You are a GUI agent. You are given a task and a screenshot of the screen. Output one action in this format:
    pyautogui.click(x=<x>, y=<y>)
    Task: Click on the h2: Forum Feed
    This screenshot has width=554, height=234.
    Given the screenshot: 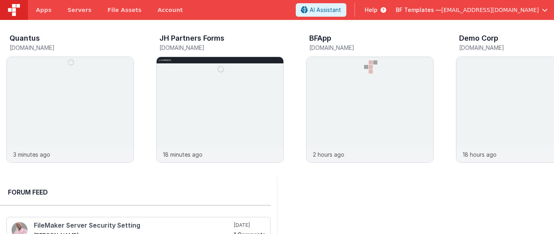 What is the action you would take?
    pyautogui.click(x=135, y=192)
    